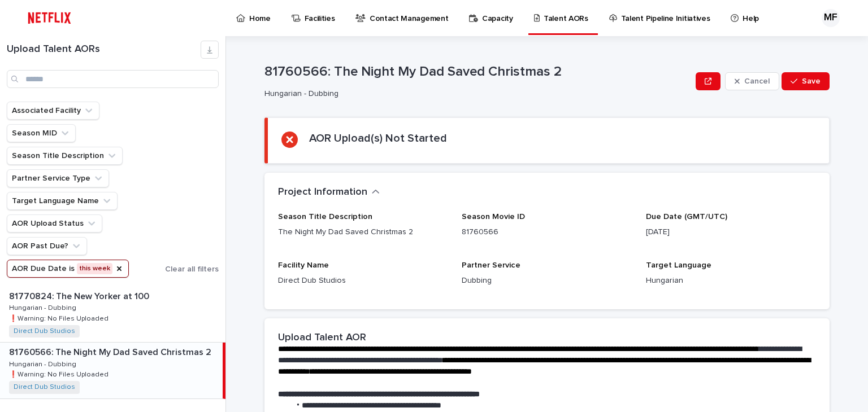  What do you see at coordinates (65, 156) in the screenshot?
I see `button: Season Title Description` at bounding box center [65, 156].